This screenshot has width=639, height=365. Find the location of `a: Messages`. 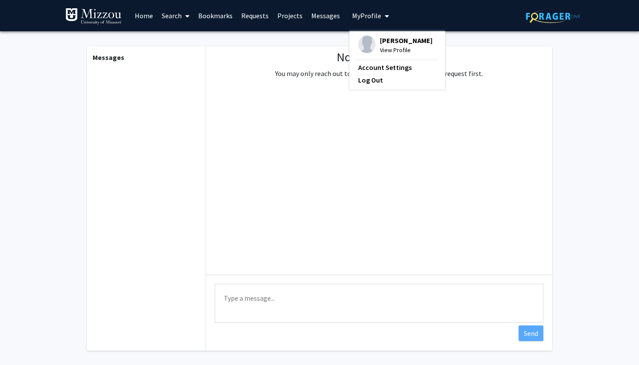

a: Messages is located at coordinates (326, 16).